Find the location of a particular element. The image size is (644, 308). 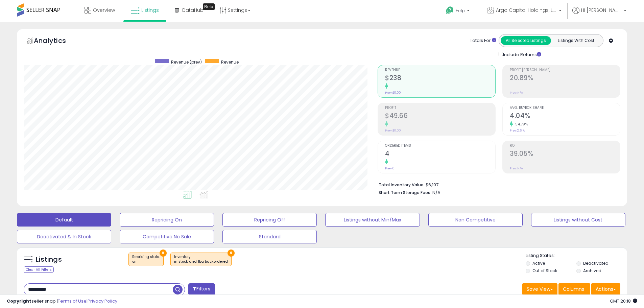

a: Terms of Use is located at coordinates (72, 301).